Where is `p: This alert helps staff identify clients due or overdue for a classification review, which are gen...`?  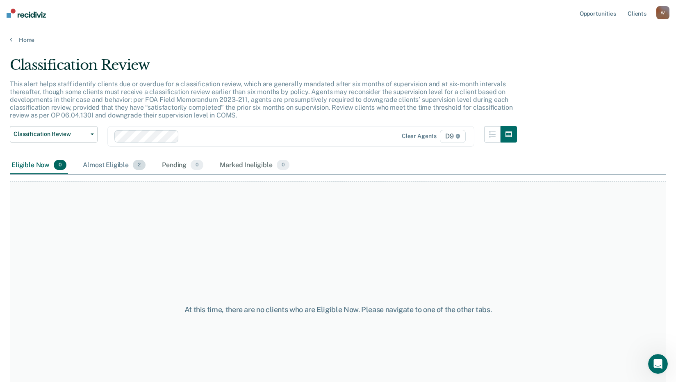 p: This alert helps staff identify clients due or overdue for a classification review, which are gen... is located at coordinates (261, 100).